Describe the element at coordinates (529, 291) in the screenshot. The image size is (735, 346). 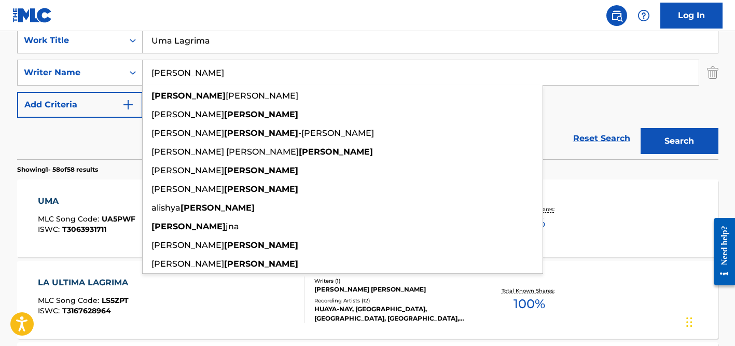
I see `p: Total Known Shares:` at that location.